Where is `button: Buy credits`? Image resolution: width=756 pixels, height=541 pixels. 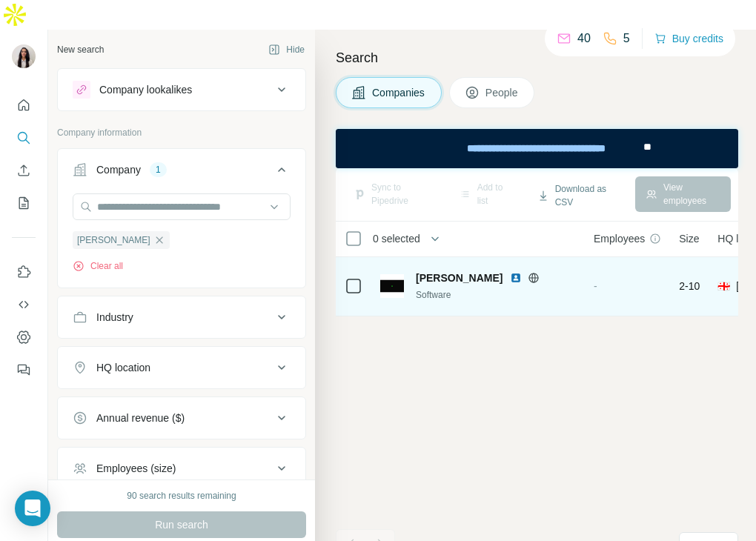 button: Buy credits is located at coordinates (689, 39).